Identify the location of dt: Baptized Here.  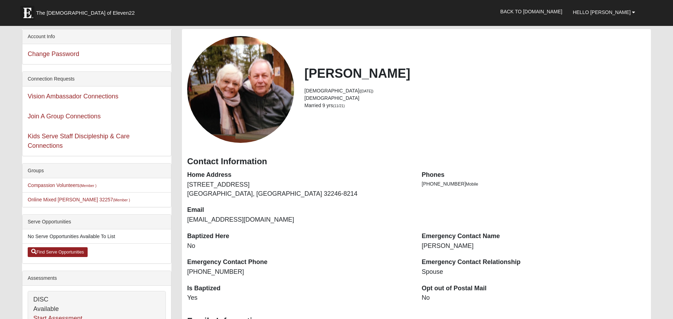
(299, 237).